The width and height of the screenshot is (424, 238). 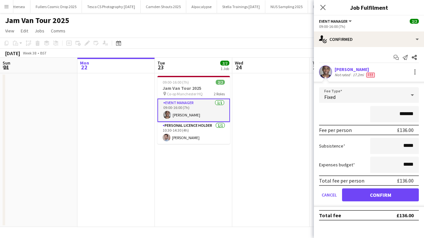 What do you see at coordinates (161, 63) in the screenshot?
I see `span: Tue` at bounding box center [161, 63].